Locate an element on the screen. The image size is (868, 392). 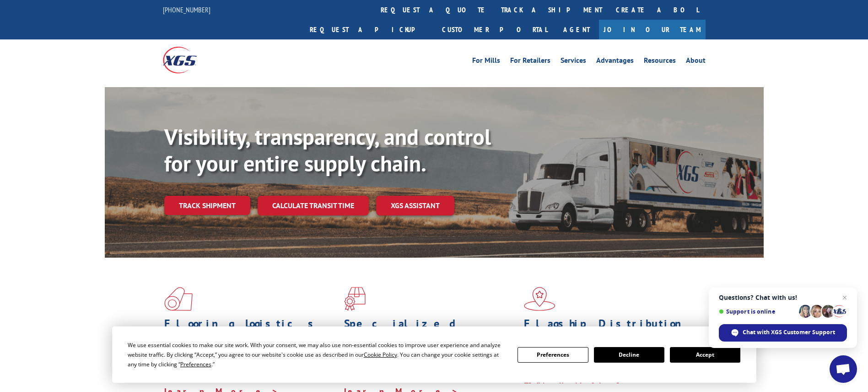
div: We use essential cookies to make our site work. With your consent, we may also use non-essential ... is located at coordinates (317, 354).